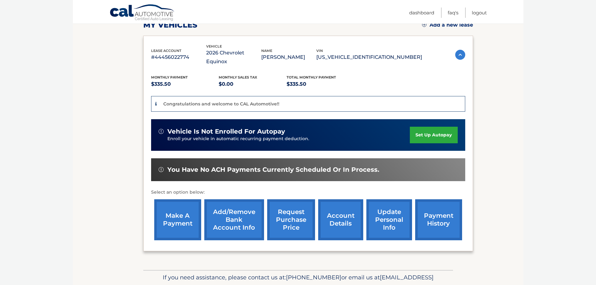 The width and height of the screenshot is (596, 285). Describe the element at coordinates (311, 77) in the screenshot. I see `span: Total Monthly Payment` at that location.